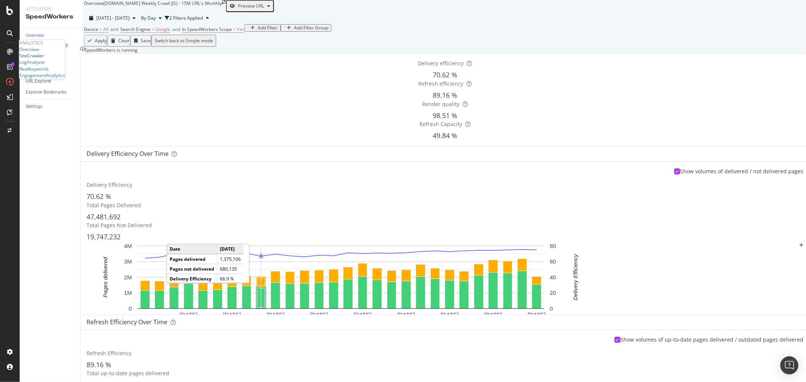 The width and height of the screenshot is (806, 382). Describe the element at coordinates (119, 41) in the screenshot. I see `button: Clear` at that location.